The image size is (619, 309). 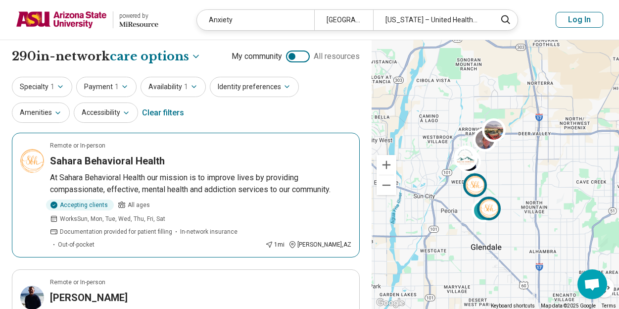 What do you see at coordinates (149, 56) in the screenshot?
I see `span: care options` at bounding box center [149, 56].